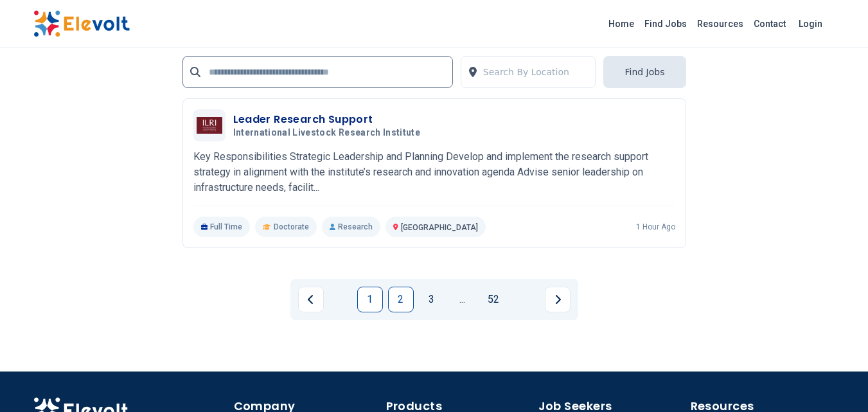  I want to click on a: International Livestock Research InstituteLeader Research SupportInternational Livestock Research..., so click(434, 173).